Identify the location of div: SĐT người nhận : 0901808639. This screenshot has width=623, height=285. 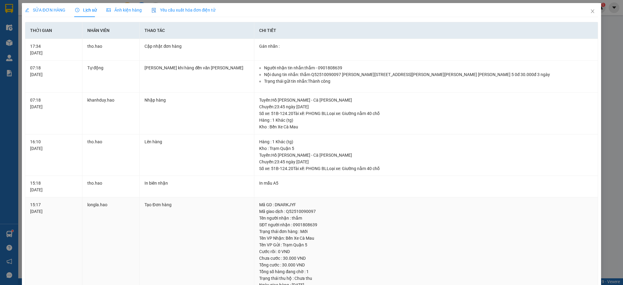
(426, 225).